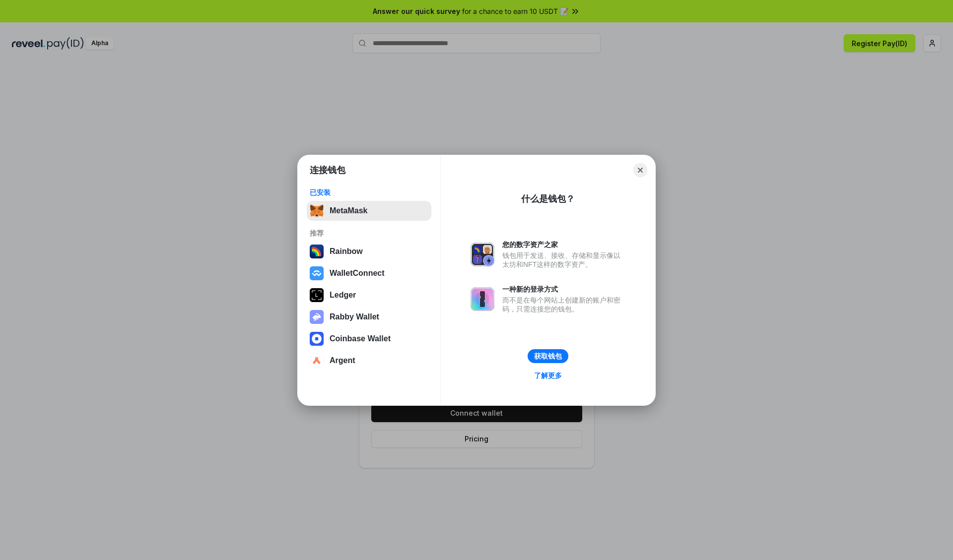 The image size is (953, 560). Describe the element at coordinates (369, 295) in the screenshot. I see `button: Ledger` at that location.